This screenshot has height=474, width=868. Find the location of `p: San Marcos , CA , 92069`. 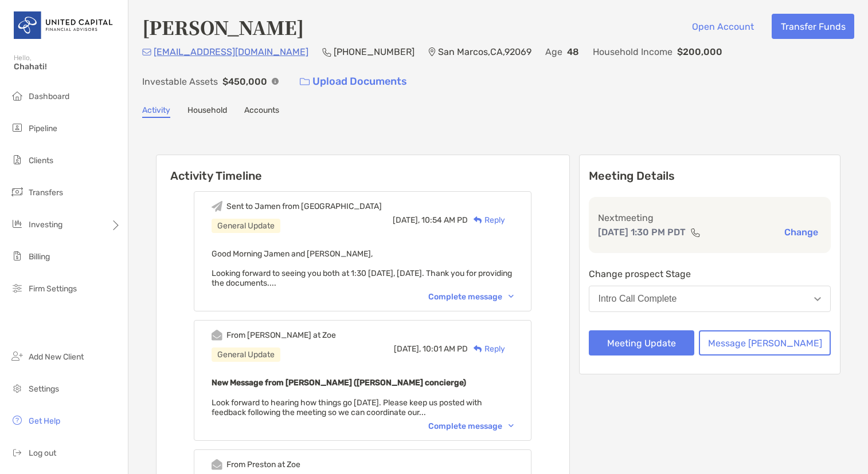

p: San Marcos , CA , 92069 is located at coordinates (485, 52).